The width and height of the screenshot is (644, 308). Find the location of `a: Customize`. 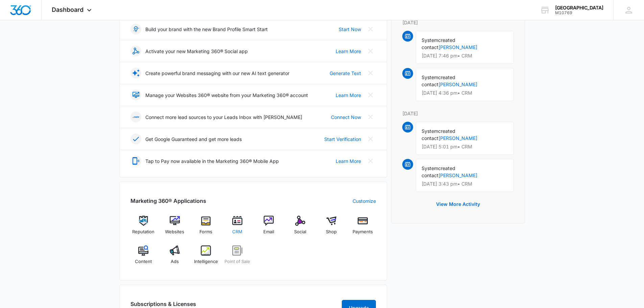

a: Customize is located at coordinates (364, 201).